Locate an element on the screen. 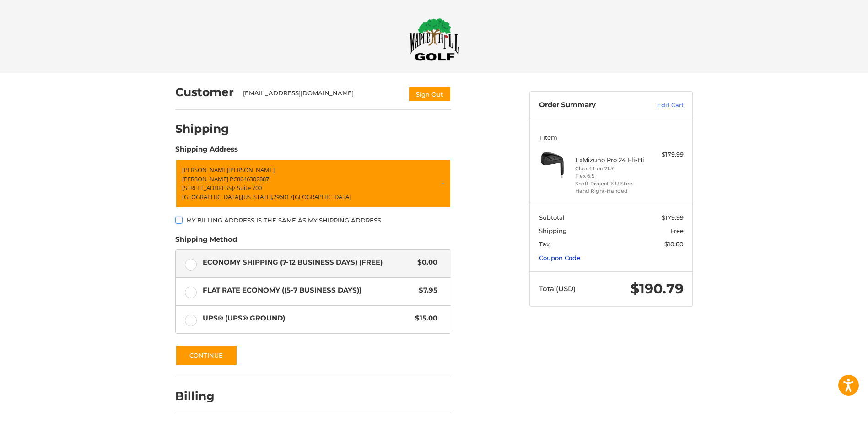 The height and width of the screenshot is (423, 868). h2: Billing is located at coordinates (202, 396).